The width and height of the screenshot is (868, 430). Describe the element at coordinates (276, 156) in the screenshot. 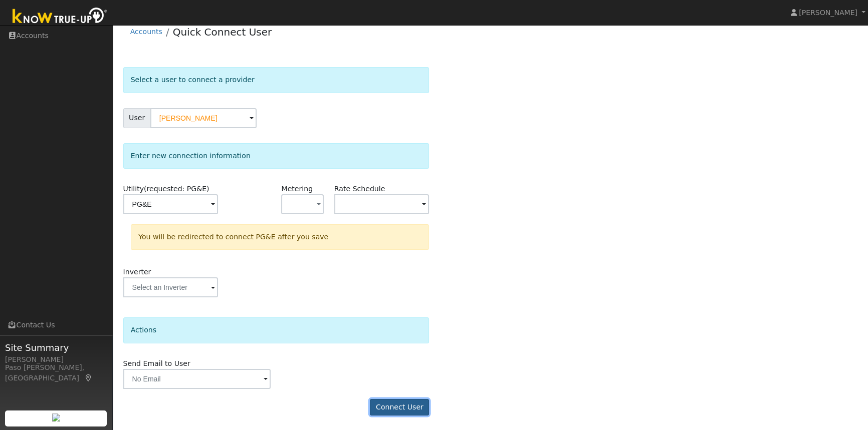

I see `div: Enter new connection information` at that location.